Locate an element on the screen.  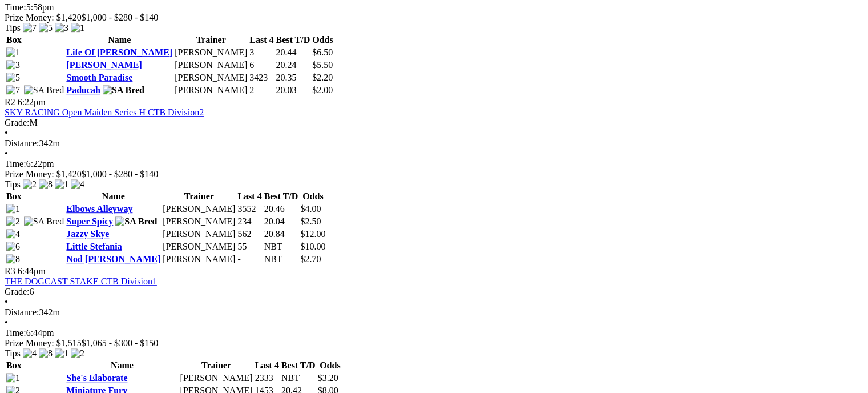
td: 3552 is located at coordinates (250, 209).